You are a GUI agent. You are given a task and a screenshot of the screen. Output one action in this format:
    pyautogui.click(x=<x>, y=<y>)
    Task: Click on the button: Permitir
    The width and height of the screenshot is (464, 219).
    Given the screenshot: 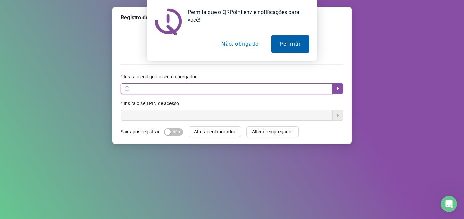 What is the action you would take?
    pyautogui.click(x=290, y=44)
    